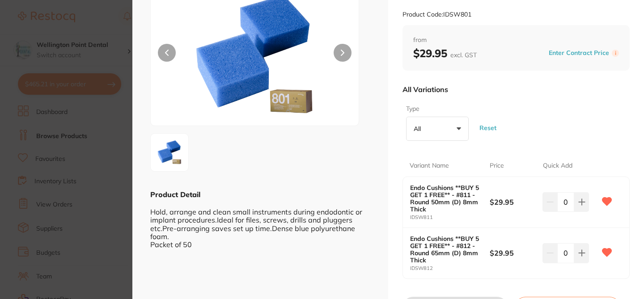 The width and height of the screenshot is (644, 299). Describe the element at coordinates (429, 166) in the screenshot. I see `p: Variant Name` at that location.